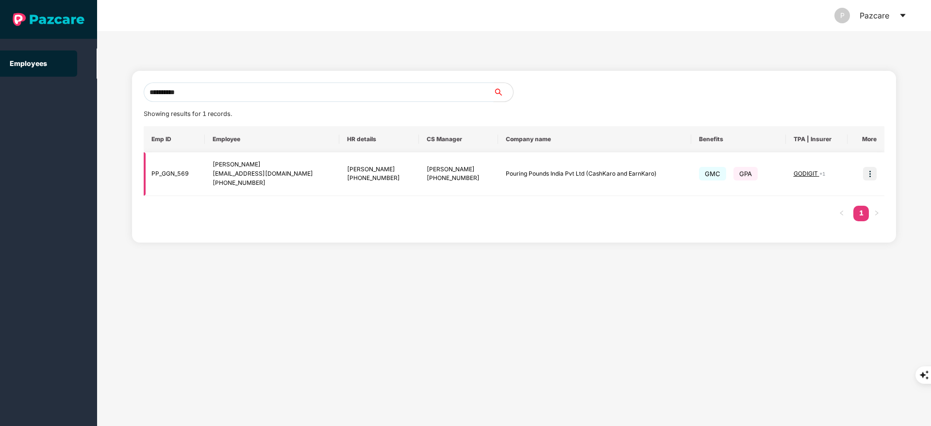  I want to click on button: right, so click(876, 214).